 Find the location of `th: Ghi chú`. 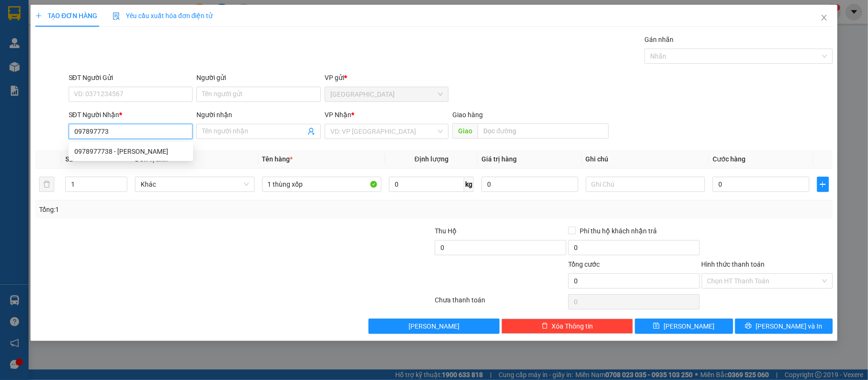

th: Ghi chú is located at coordinates (645, 159).